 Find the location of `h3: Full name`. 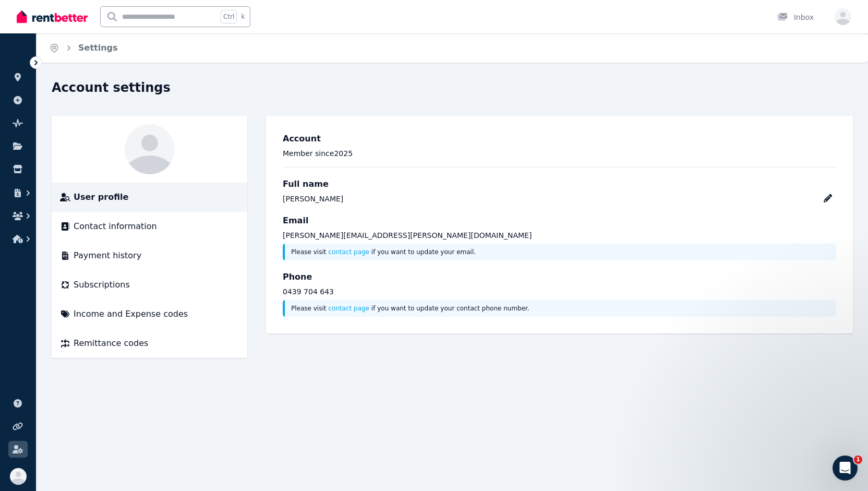

h3: Full name is located at coordinates (559, 184).